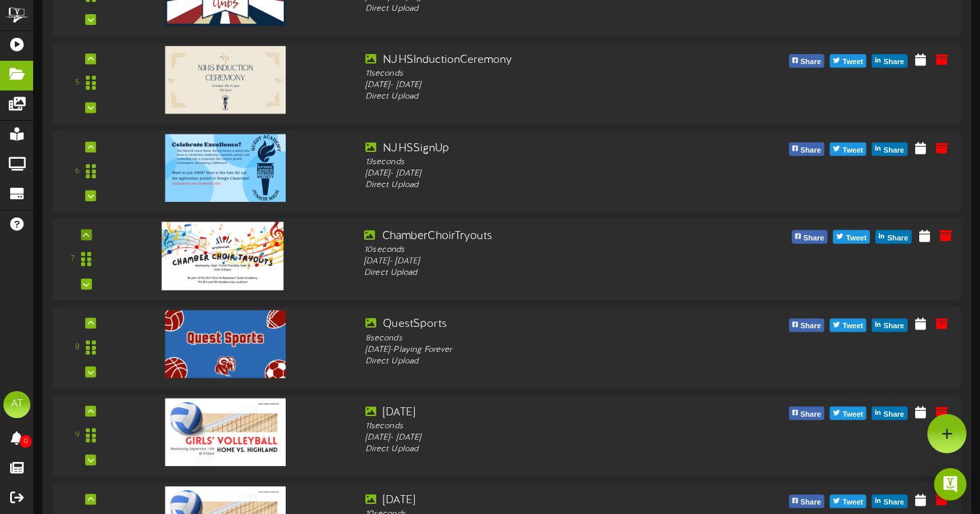 This screenshot has width=980, height=514. What do you see at coordinates (222, 255) in the screenshot?
I see `img: a3e02af1-236c-4501-bb37-8bb4b42be81a.png` at bounding box center [222, 255].